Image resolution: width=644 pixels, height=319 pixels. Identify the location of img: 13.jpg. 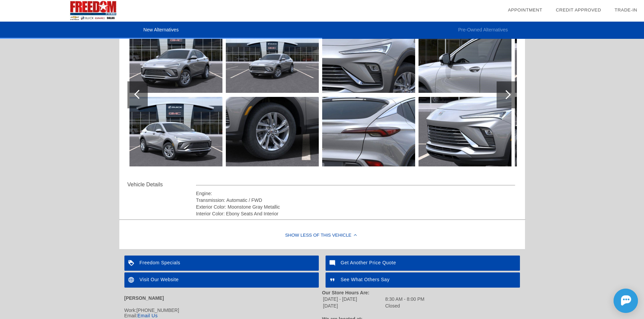
(465, 132).